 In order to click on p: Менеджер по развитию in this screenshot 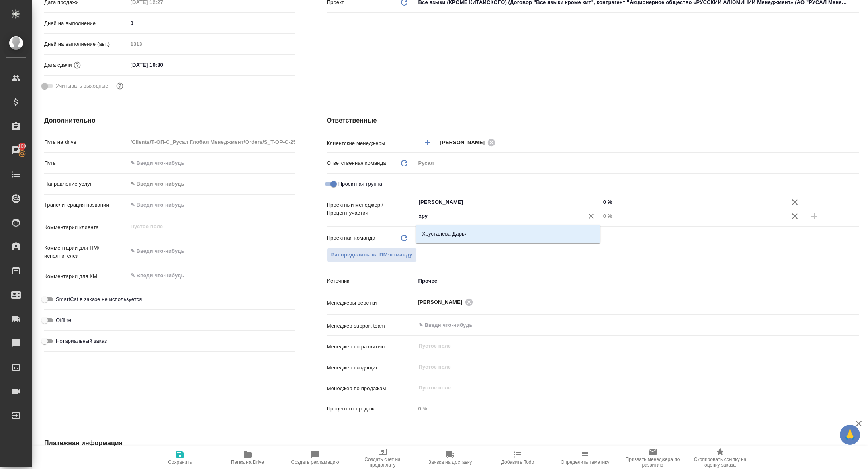, I will do `click(371, 347)`.